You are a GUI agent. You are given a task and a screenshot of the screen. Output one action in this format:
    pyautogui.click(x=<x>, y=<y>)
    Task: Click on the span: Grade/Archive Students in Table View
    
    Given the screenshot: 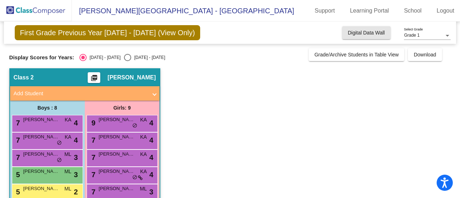 What is the action you would take?
    pyautogui.click(x=356, y=55)
    